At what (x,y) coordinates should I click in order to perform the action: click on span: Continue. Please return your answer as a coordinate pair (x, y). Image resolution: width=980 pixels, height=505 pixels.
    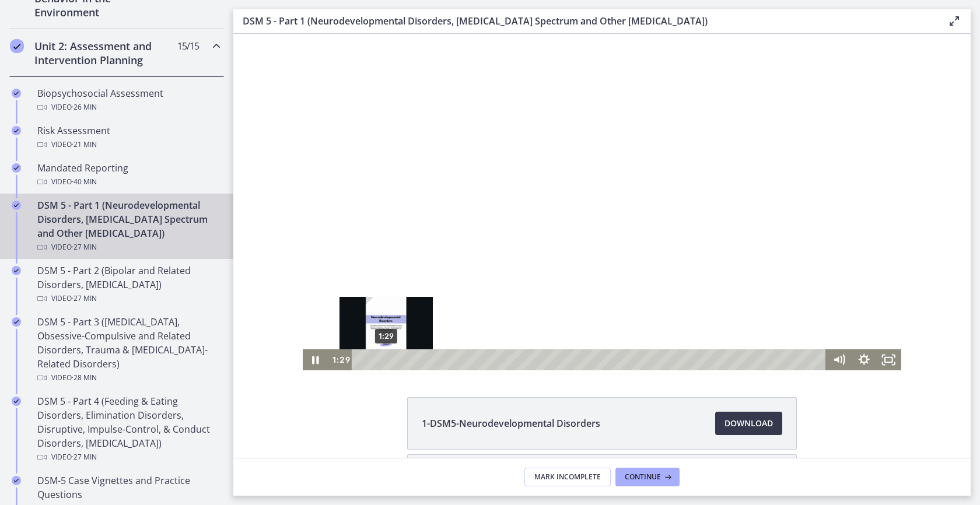
    Looking at the image, I should click on (642, 477).